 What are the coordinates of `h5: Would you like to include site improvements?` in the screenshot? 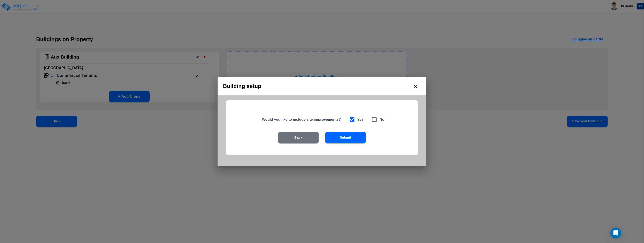 It's located at (302, 119).